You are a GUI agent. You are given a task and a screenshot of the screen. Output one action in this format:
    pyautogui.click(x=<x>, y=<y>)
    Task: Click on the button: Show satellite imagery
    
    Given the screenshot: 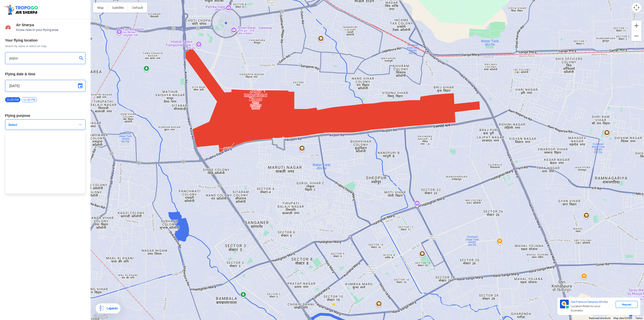 What is the action you would take?
    pyautogui.click(x=118, y=8)
    